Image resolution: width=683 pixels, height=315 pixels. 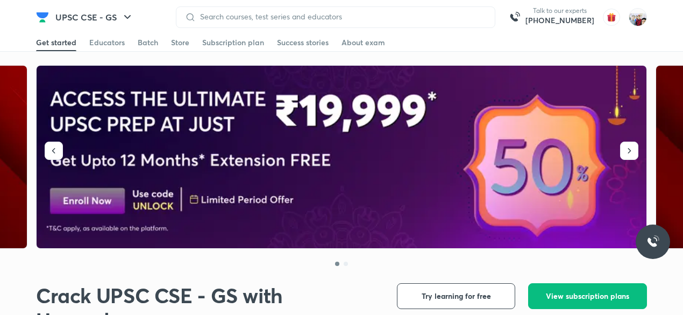 I want to click on img: avatar, so click(x=612, y=17).